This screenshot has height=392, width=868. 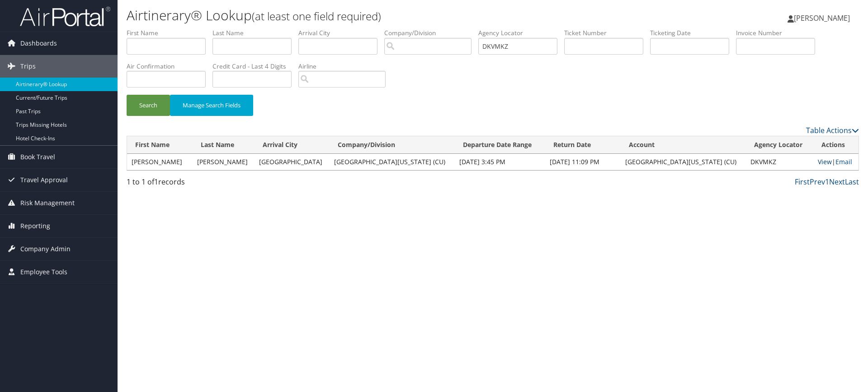 I want to click on span: Dashboards, so click(x=39, y=43).